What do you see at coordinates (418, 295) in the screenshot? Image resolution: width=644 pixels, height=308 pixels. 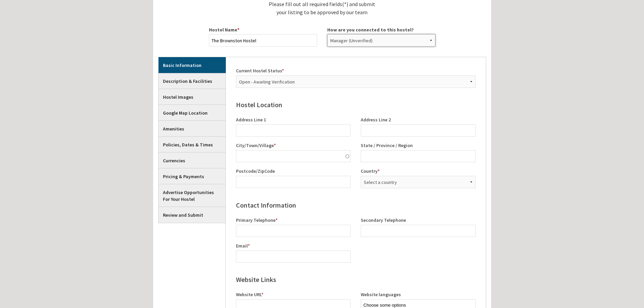 I see `label: Website languages` at bounding box center [418, 295].